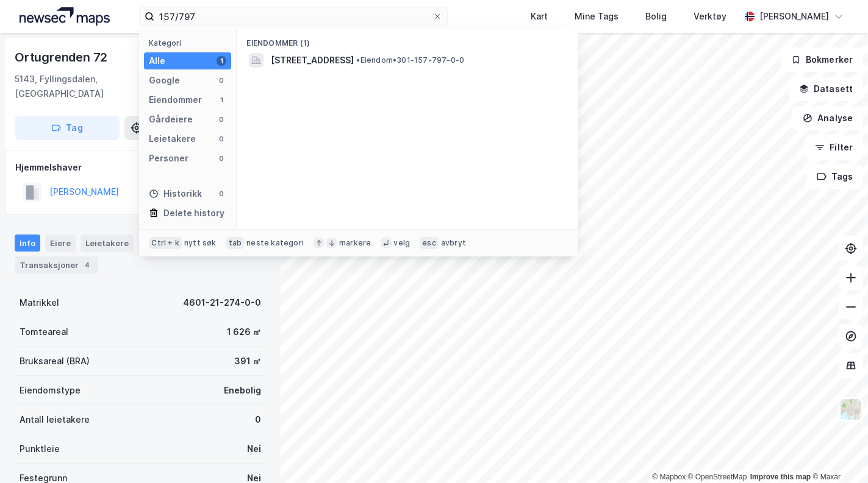 The width and height of the screenshot is (868, 483). Describe the element at coordinates (171, 120) in the screenshot. I see `div: Gårdeiere` at that location.